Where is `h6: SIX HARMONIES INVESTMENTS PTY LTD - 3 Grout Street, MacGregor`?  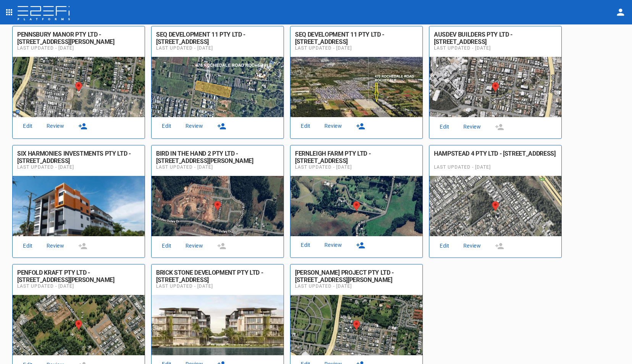
h6: SIX HARMONIES INVESTMENTS PTY LTD - 3 Grout Street, MacGregor is located at coordinates (78, 157).